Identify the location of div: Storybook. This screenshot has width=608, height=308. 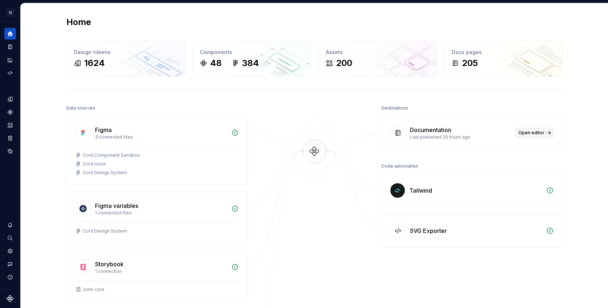
(109, 264).